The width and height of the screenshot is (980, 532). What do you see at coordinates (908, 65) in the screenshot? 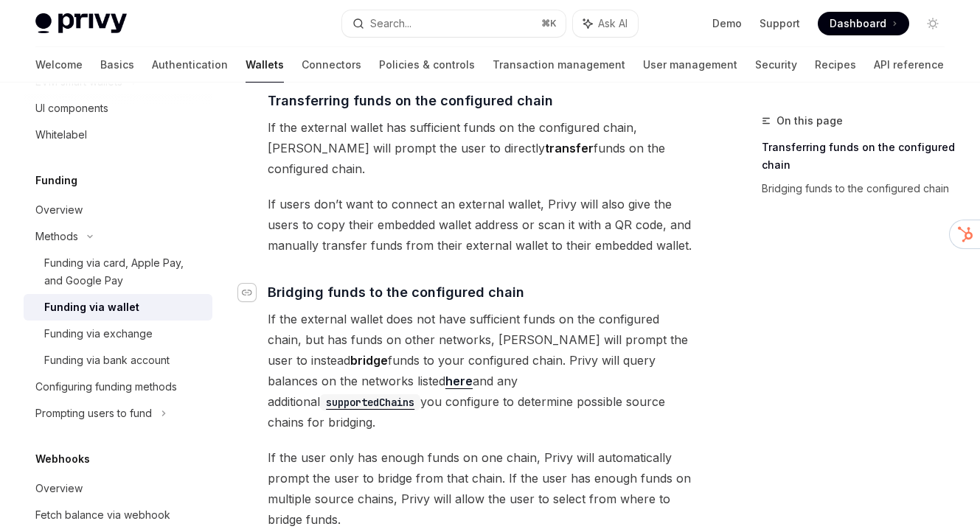
I see `a: API reference` at bounding box center [908, 65].